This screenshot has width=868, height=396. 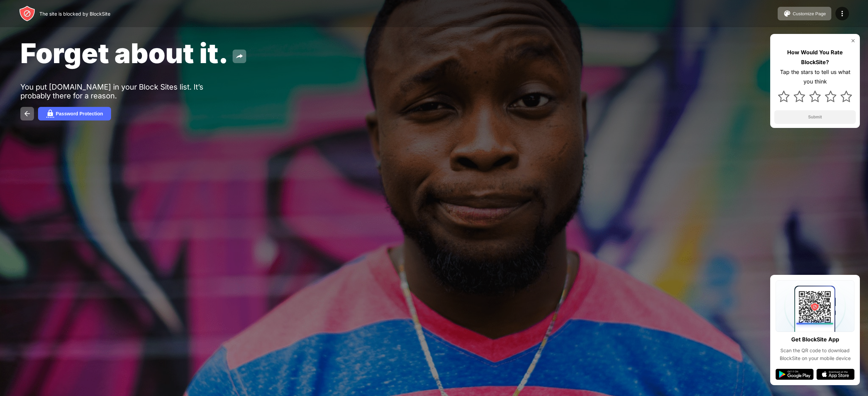 What do you see at coordinates (787, 14) in the screenshot?
I see `img: pallet.svg` at bounding box center [787, 14].